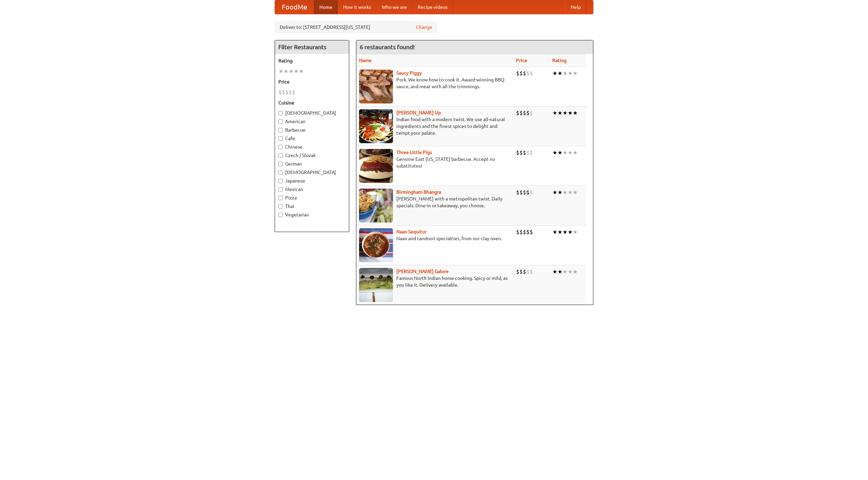 This screenshot has width=868, height=480. I want to click on input: Czech / Slovak, so click(280, 155).